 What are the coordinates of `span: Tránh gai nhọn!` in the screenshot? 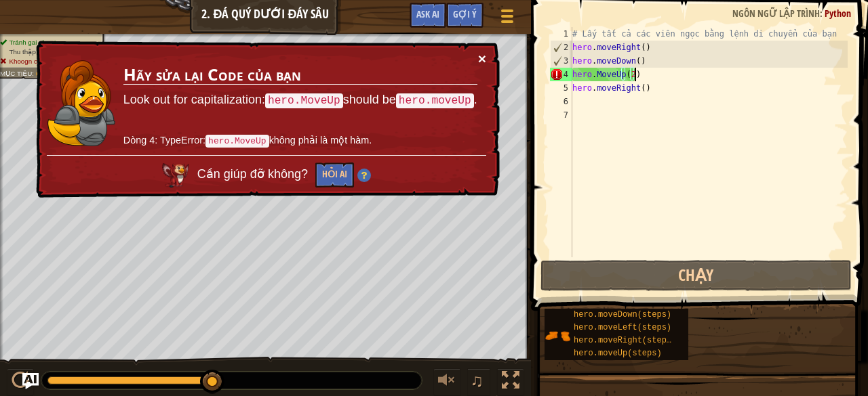 It's located at (32, 42).